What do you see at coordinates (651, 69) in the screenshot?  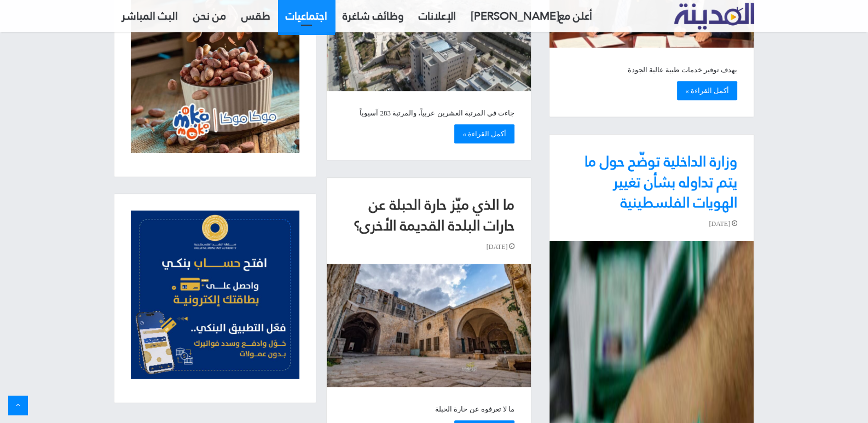 I see `p: بهدف توفير خدمات طبية عالية الجودة` at bounding box center [651, 69].